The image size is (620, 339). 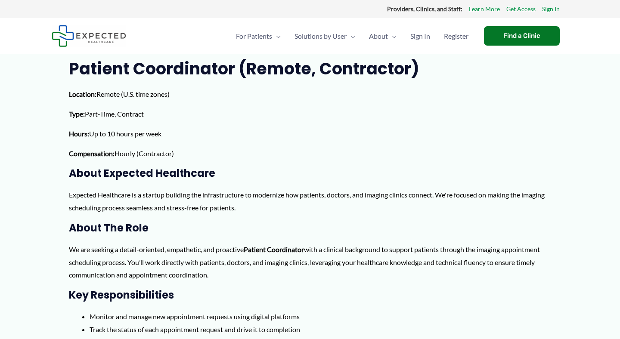 What do you see at coordinates (320, 317) in the screenshot?
I see `li: Monitor and manage new appointment requests using digital platforms` at bounding box center [320, 317].